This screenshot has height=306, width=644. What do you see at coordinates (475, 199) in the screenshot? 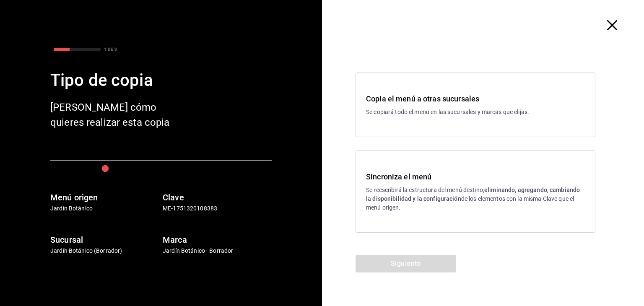
I see `p: Se reescribirá la estructura del menú destino; de los elementos con la misma Clave que el menú or...` at bounding box center [475, 199].